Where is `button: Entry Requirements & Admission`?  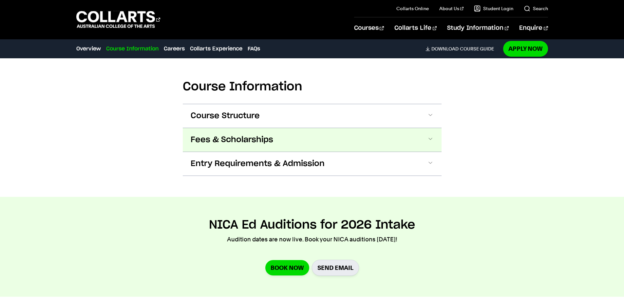
button: Entry Requirements & Admission is located at coordinates (312, 164).